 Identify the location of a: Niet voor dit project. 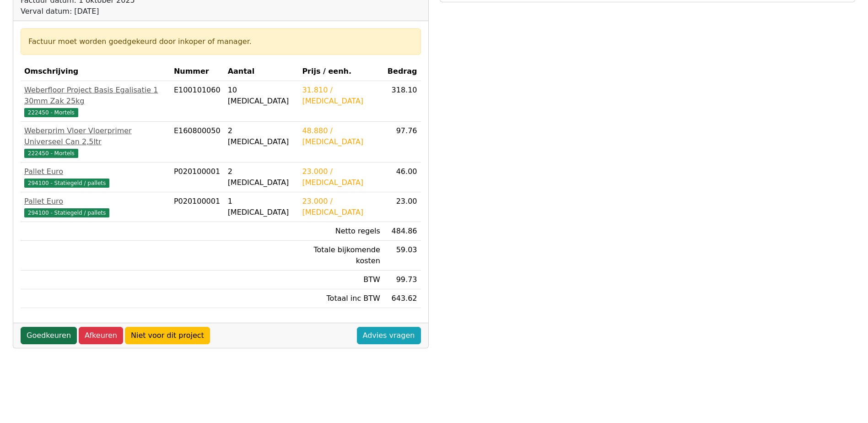
(167, 336).